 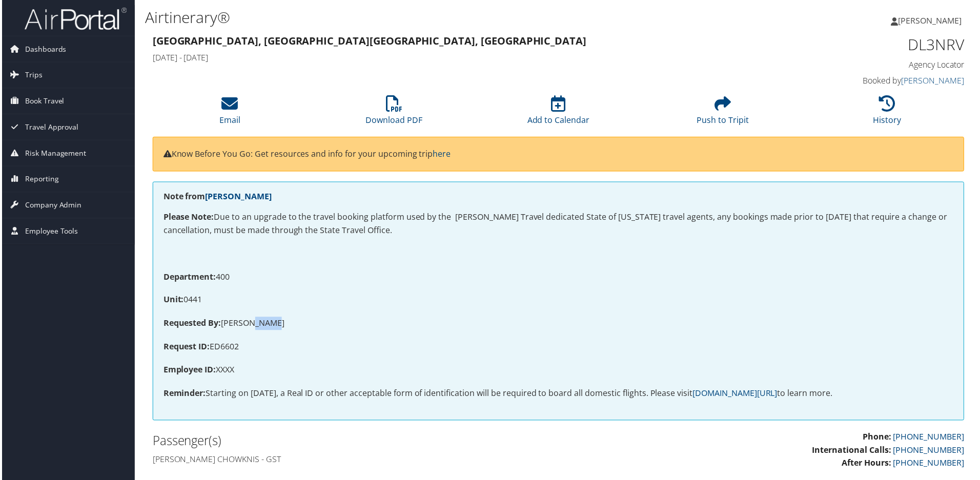 What do you see at coordinates (870, 81) in the screenshot?
I see `h4: Booked by` at bounding box center [870, 81].